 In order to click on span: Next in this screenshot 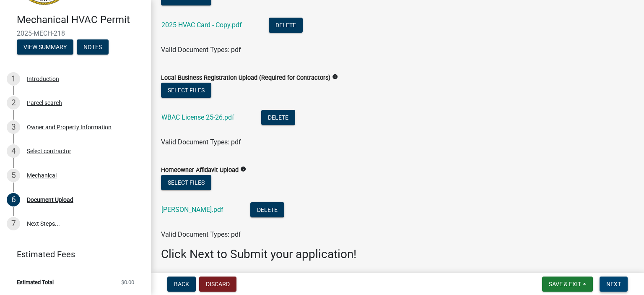, I will do `click(614, 284)`.